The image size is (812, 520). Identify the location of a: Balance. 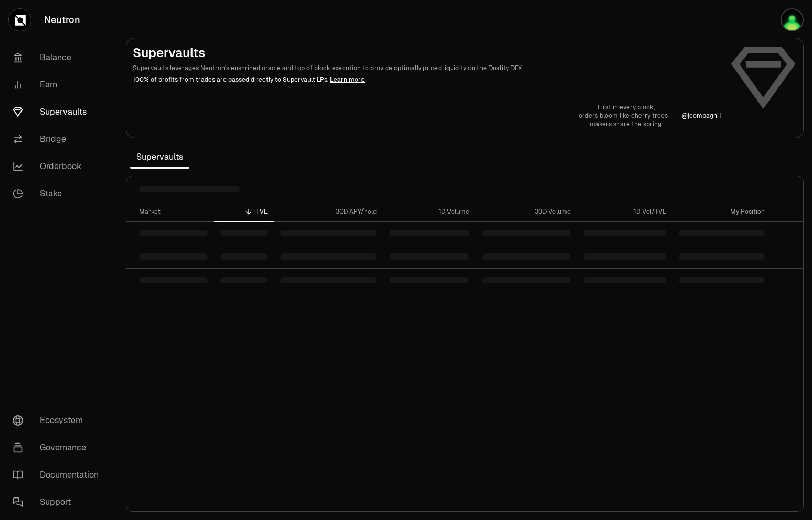
(59, 58).